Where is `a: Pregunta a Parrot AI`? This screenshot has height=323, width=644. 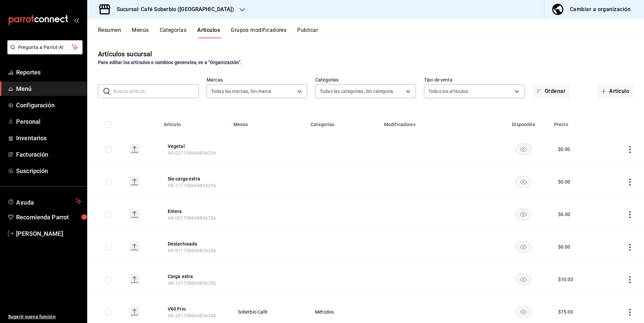
a: Pregunta a Parrot AI is located at coordinates (43, 52).